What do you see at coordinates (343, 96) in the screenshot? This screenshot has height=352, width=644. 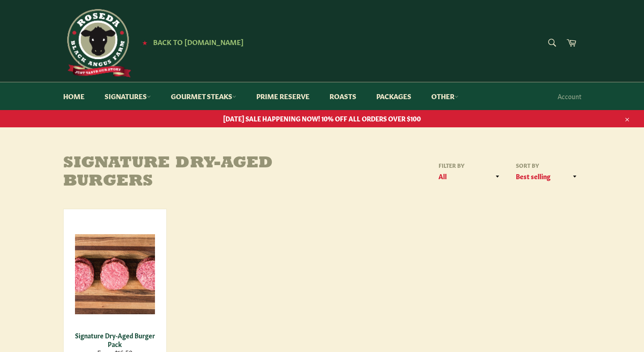 I see `a: Roasts` at bounding box center [343, 96].